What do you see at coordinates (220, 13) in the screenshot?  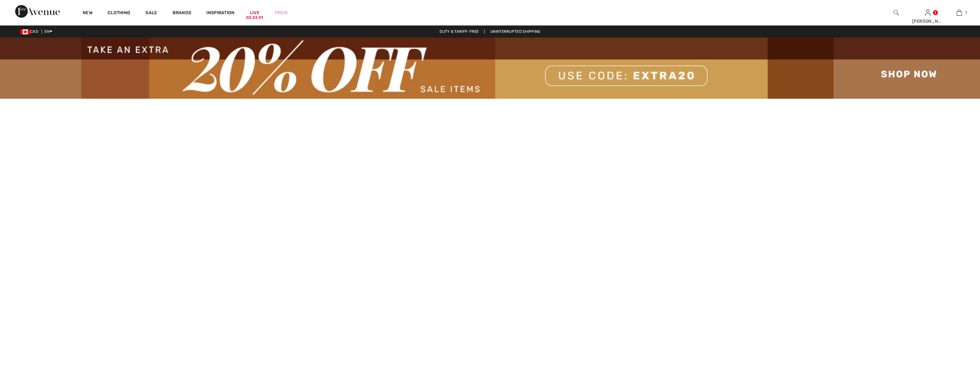 I see `span: Inspiration` at bounding box center [220, 13].